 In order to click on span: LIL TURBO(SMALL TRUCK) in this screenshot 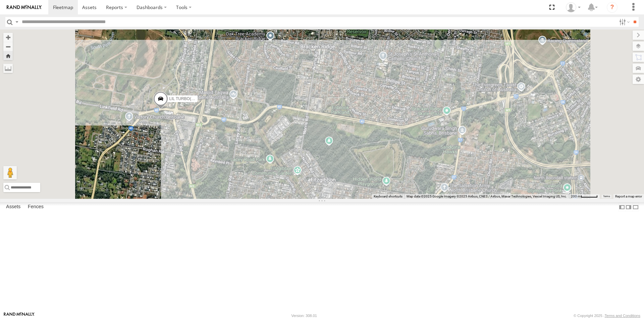, I will do `click(195, 99)`.